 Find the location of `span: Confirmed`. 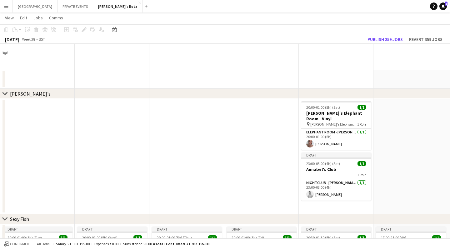

span: Confirmed is located at coordinates (20, 244).